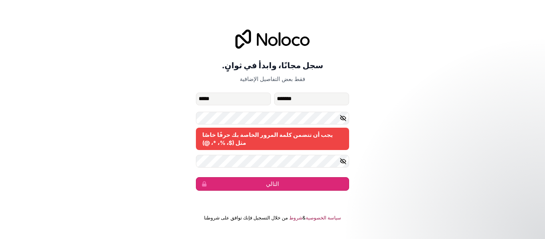  Describe the element at coordinates (296, 218) in the screenshot. I see `font: شروط` at that location.